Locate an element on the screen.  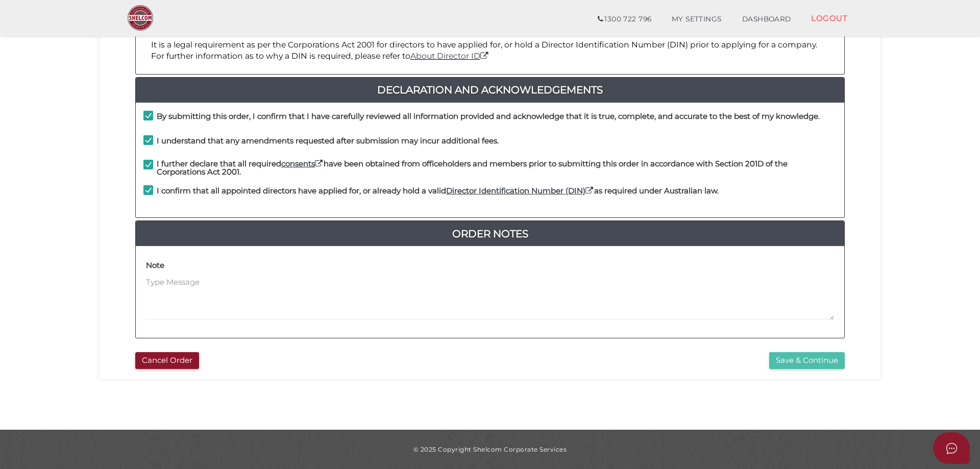
a: DASHBOARD is located at coordinates (767, 20).